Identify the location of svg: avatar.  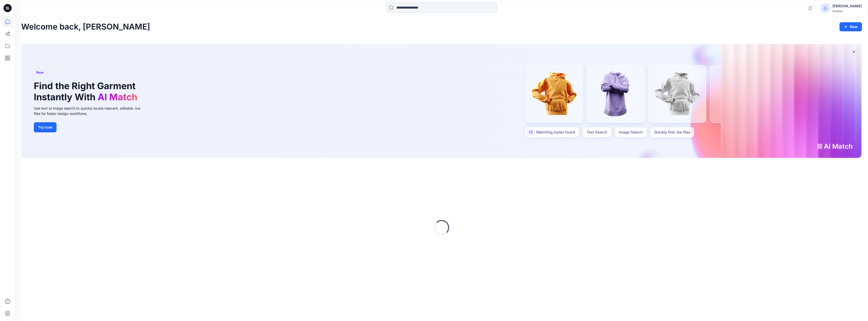
(825, 8).